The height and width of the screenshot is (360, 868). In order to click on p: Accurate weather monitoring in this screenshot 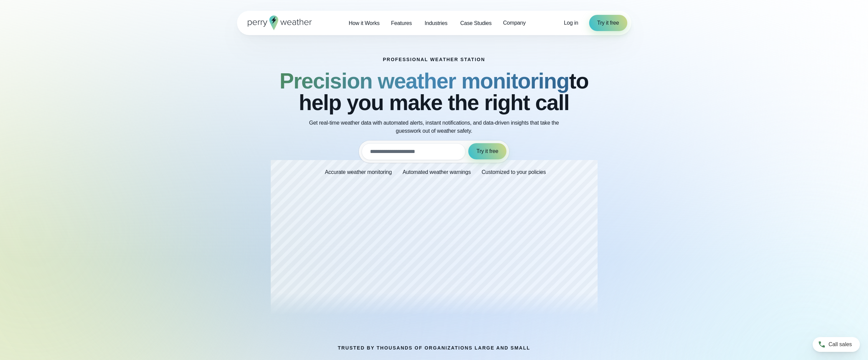, I will do `click(358, 172)`.